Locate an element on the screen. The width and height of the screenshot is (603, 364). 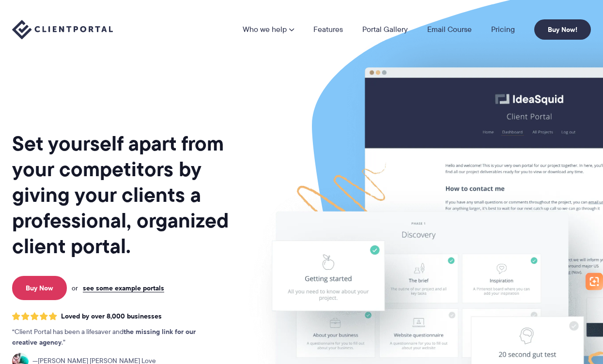
a: Buy Now is located at coordinates (39, 288).